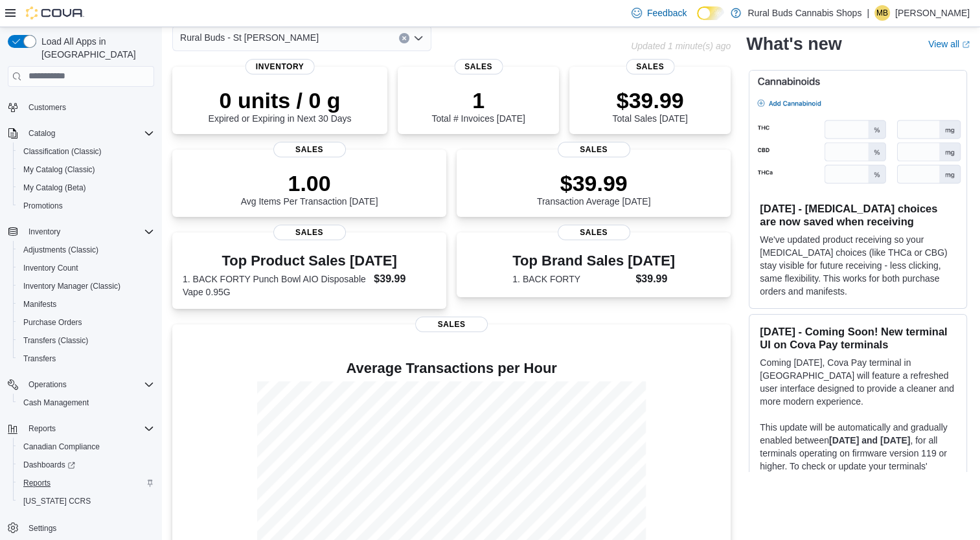  Describe the element at coordinates (39, 304) in the screenshot. I see `a: Manifests` at that location.